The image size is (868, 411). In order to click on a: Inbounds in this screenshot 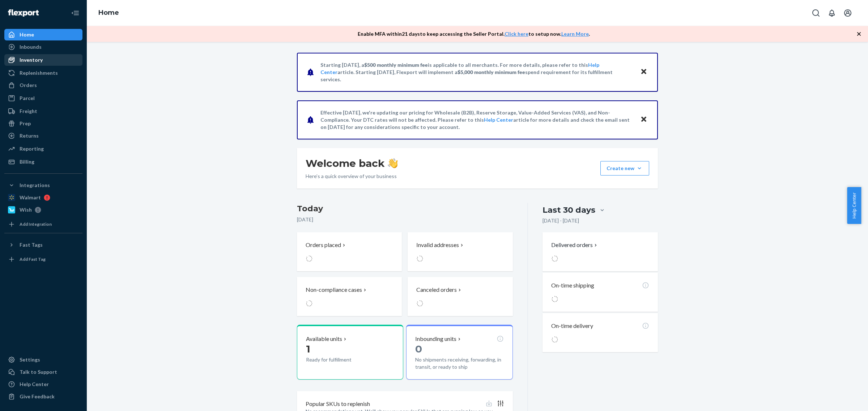, I will do `click(44, 47)`.